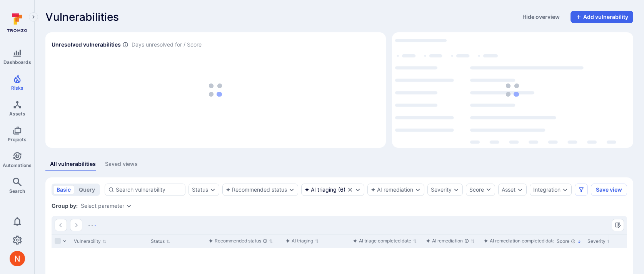 This screenshot has height=274, width=644. What do you see at coordinates (547, 190) in the screenshot?
I see `div: Integration` at bounding box center [547, 190].